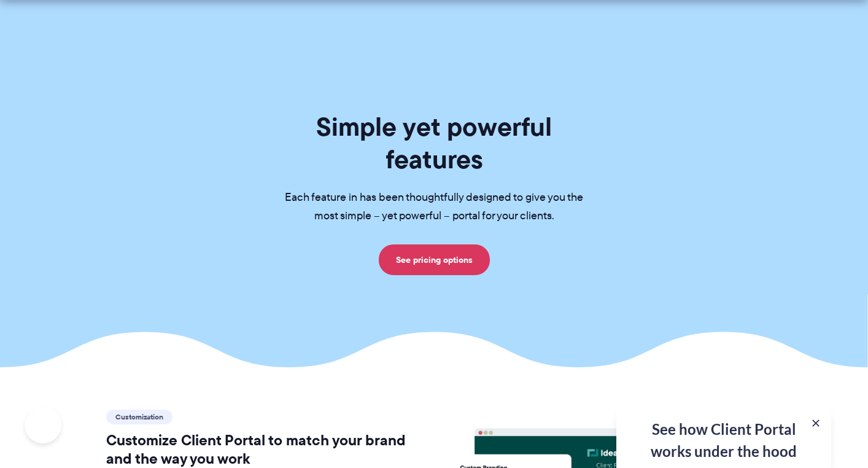 This screenshot has width=868, height=468. Describe the element at coordinates (261, 449) in the screenshot. I see `h2: Customize Client Portal to match your brand and the way you work` at that location.